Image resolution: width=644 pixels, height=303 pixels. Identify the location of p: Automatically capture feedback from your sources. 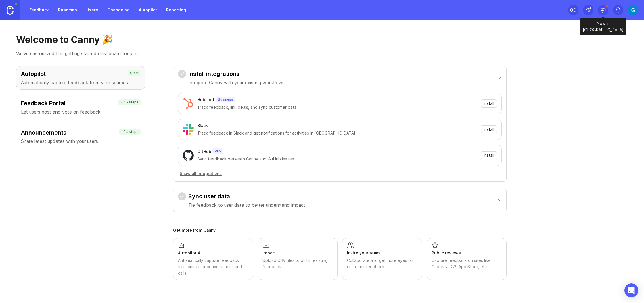
(80, 82).